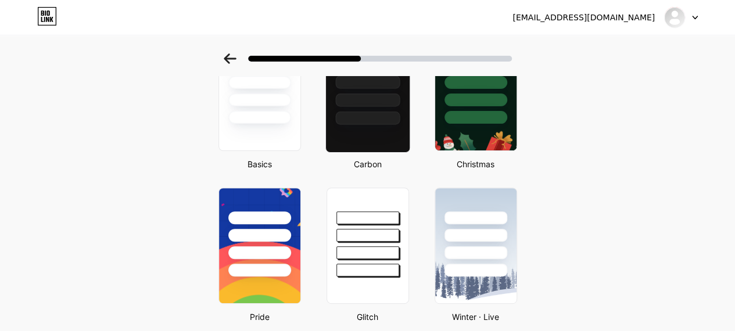  What do you see at coordinates (675, 17) in the screenshot?
I see `img: felishawww` at bounding box center [675, 17].